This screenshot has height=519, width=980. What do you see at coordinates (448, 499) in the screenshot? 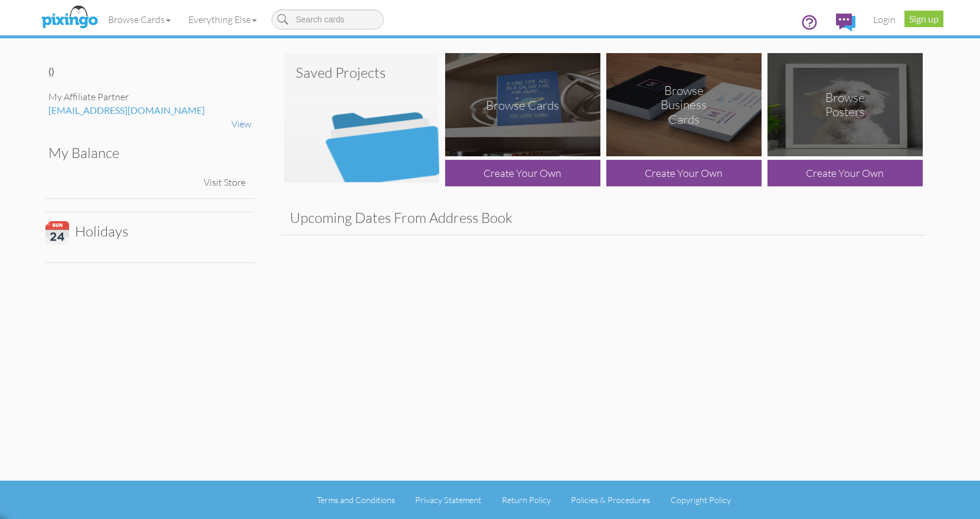
I see `a: Privacy Statement` at bounding box center [448, 499].